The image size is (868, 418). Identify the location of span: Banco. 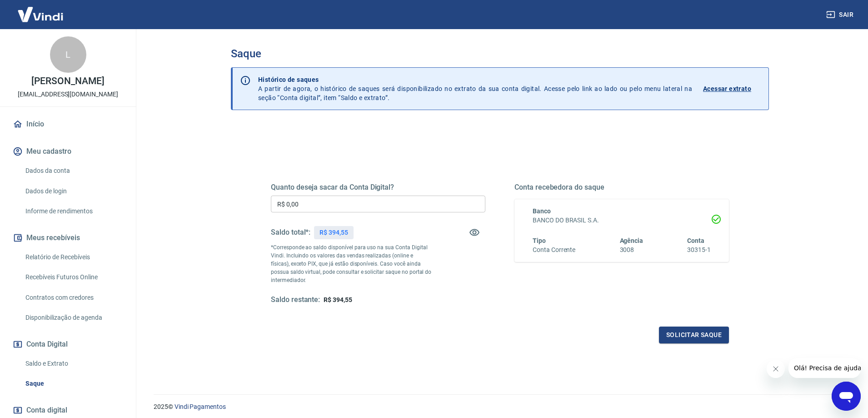
(542, 212).